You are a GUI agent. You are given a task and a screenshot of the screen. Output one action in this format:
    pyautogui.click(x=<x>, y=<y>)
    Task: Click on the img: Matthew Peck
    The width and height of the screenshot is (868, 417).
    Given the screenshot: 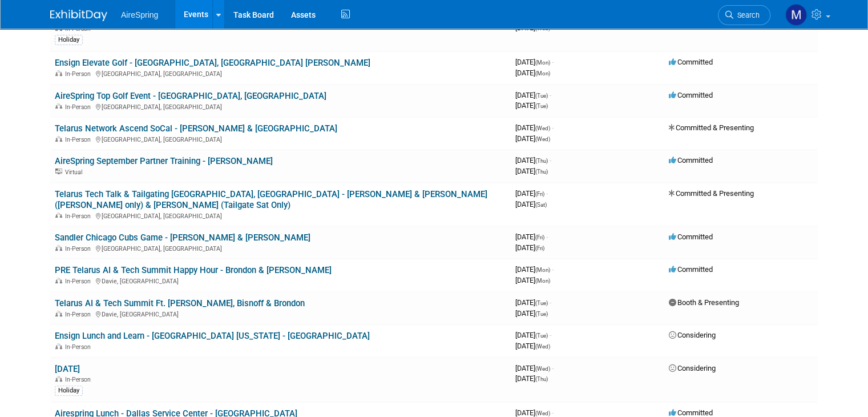 What is the action you would take?
    pyautogui.click(x=796, y=15)
    